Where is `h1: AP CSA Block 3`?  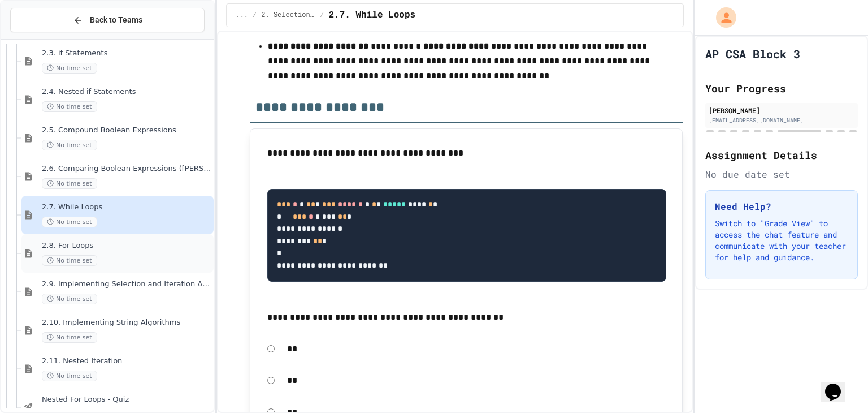
h1: AP CSA Block 3 is located at coordinates (753, 54).